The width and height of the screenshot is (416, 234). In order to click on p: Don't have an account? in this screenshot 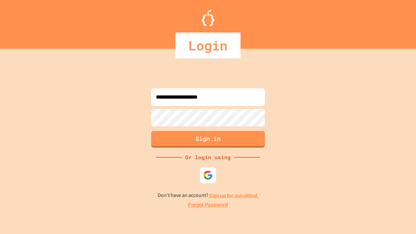, I will do `click(208, 195)`.